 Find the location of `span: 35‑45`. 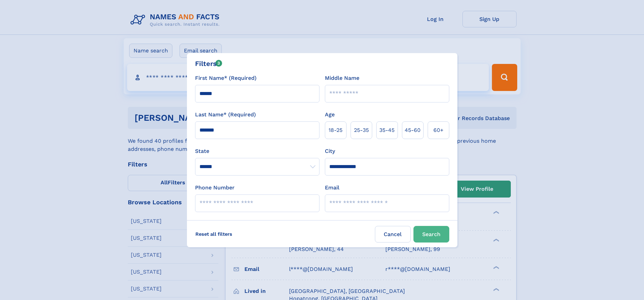

span: 35‑45 is located at coordinates (387, 130).